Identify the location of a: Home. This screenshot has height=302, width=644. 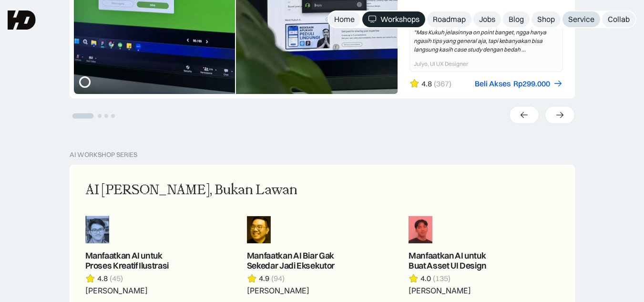
(344, 19).